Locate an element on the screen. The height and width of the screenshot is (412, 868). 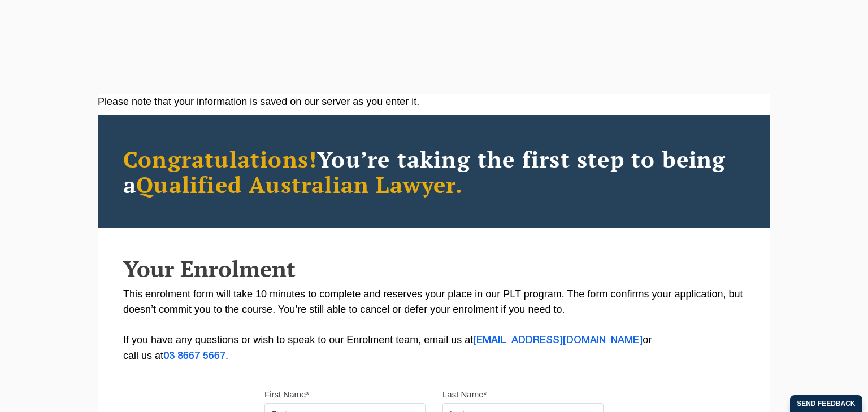
p: This enrolment form will take 10 minutes to complete and reserves your place in our PLT program. ... is located at coordinates (434, 325).